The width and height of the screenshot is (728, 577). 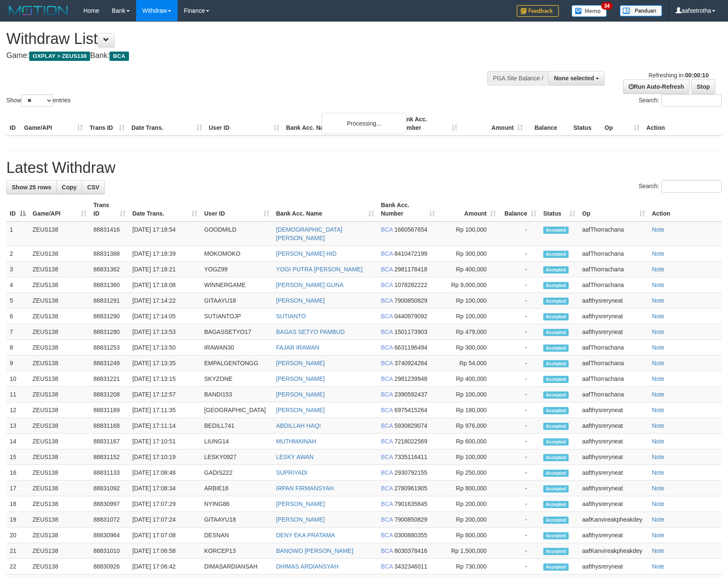 I want to click on td: 88831416, so click(x=110, y=233).